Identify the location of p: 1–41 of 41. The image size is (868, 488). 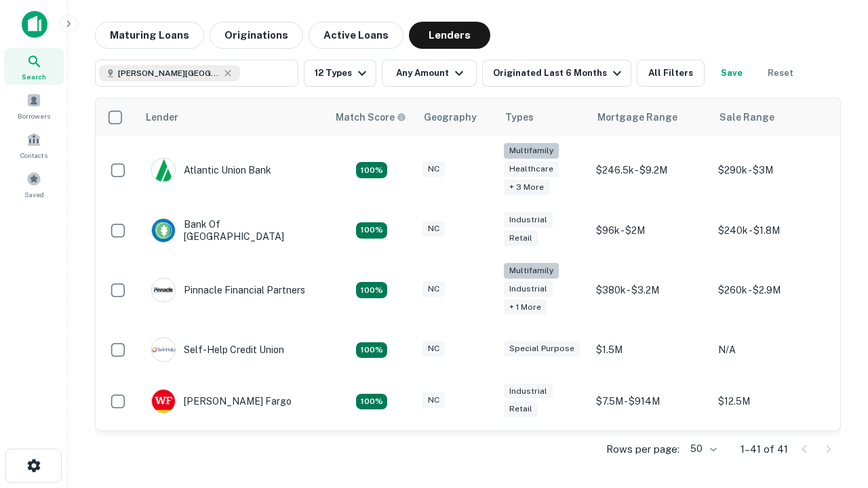
(765, 449).